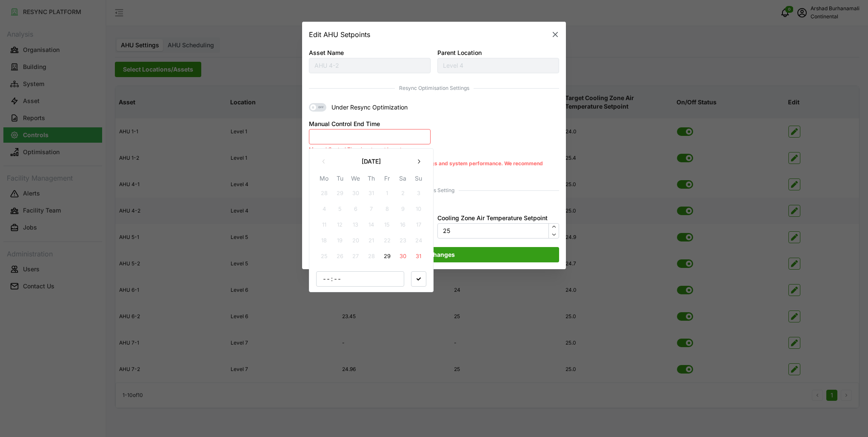  Describe the element at coordinates (387, 225) in the screenshot. I see `button: 15 August 2025` at that location.